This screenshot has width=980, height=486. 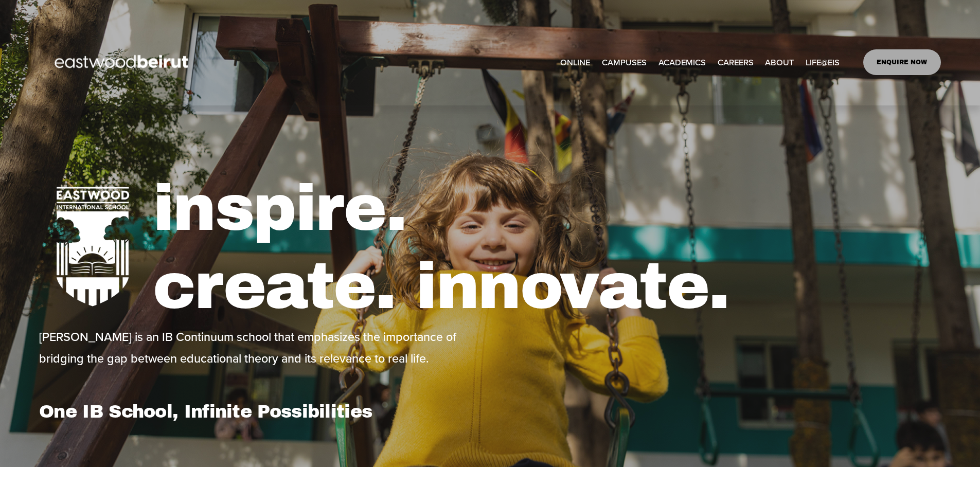 What do you see at coordinates (575, 62) in the screenshot?
I see `a: ONLINE` at bounding box center [575, 62].